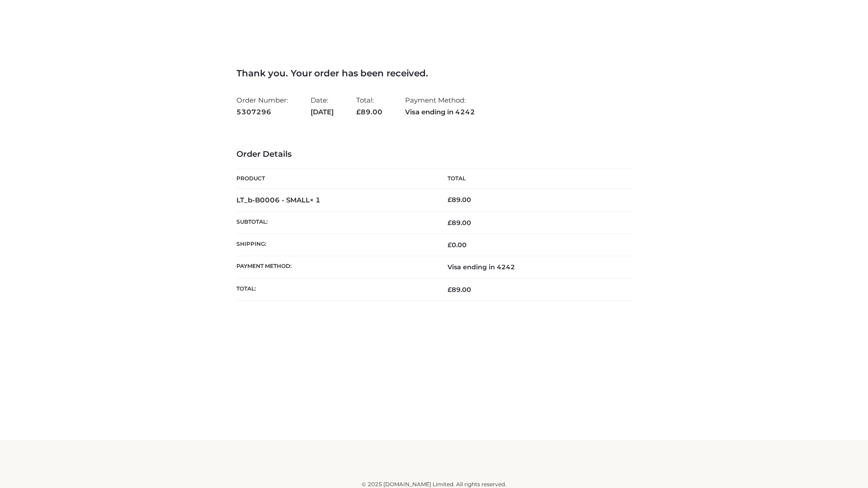 This screenshot has height=488, width=868. I want to click on strong: × 1, so click(315, 200).